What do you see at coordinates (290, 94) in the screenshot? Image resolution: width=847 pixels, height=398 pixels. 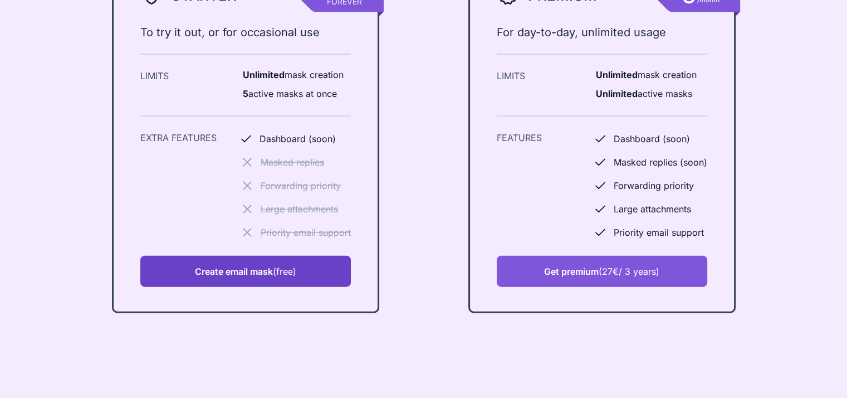 I see `div: active masks at once` at bounding box center [290, 94].